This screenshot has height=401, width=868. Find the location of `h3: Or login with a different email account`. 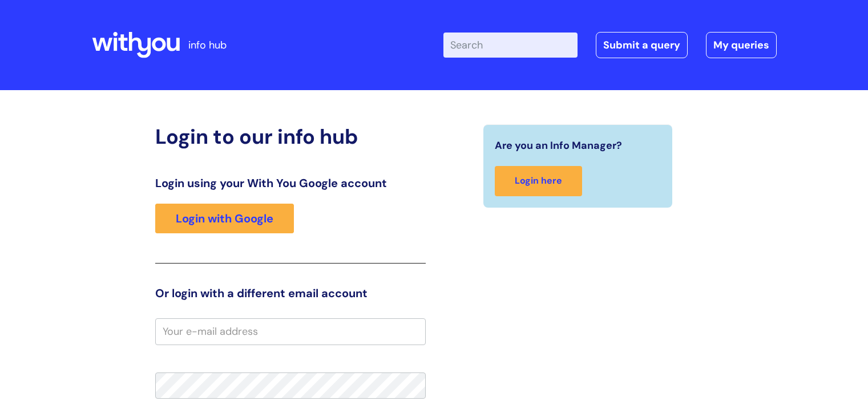

h3: Or login with a different email account is located at coordinates (290, 293).